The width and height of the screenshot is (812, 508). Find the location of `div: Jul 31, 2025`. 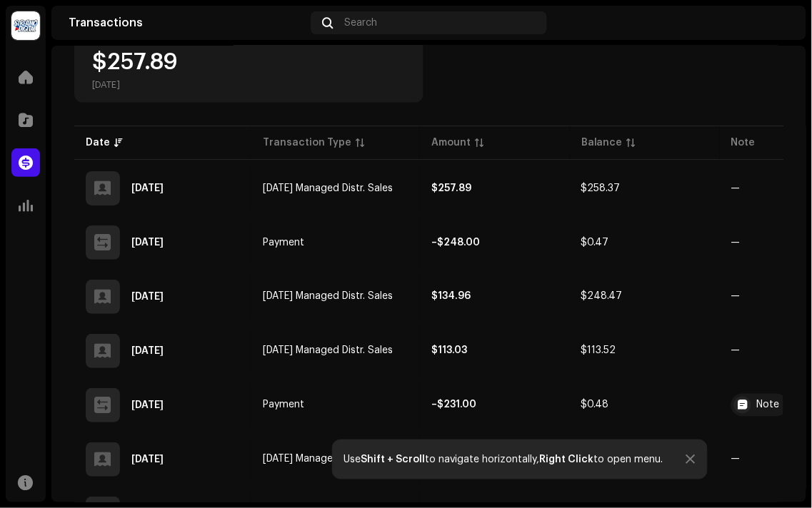

div: Jul 31, 2025 is located at coordinates (147, 351).